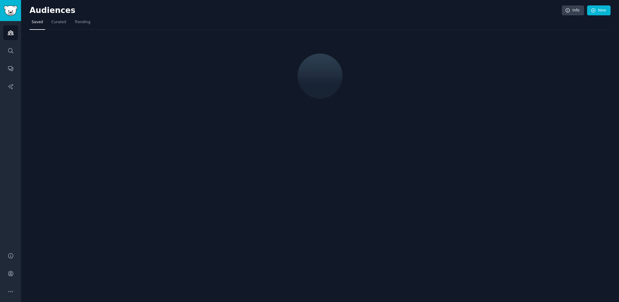 This screenshot has width=619, height=302. Describe the element at coordinates (599, 11) in the screenshot. I see `a: New` at that location.